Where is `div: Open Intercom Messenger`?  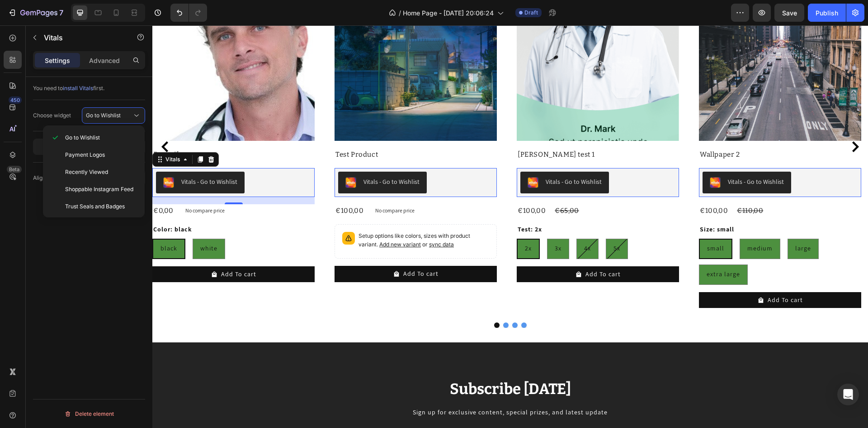 div: Open Intercom Messenger is located at coordinates (849, 394).